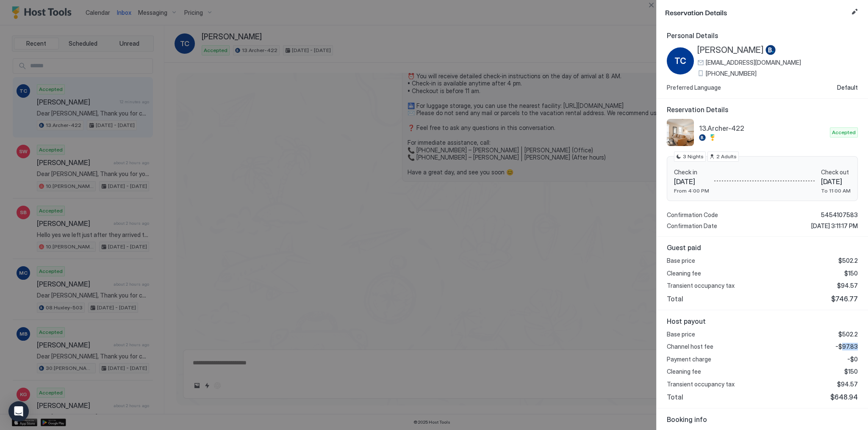 The height and width of the screenshot is (430, 868). Describe the element at coordinates (762, 420) in the screenshot. I see `span: Booking info` at that location.